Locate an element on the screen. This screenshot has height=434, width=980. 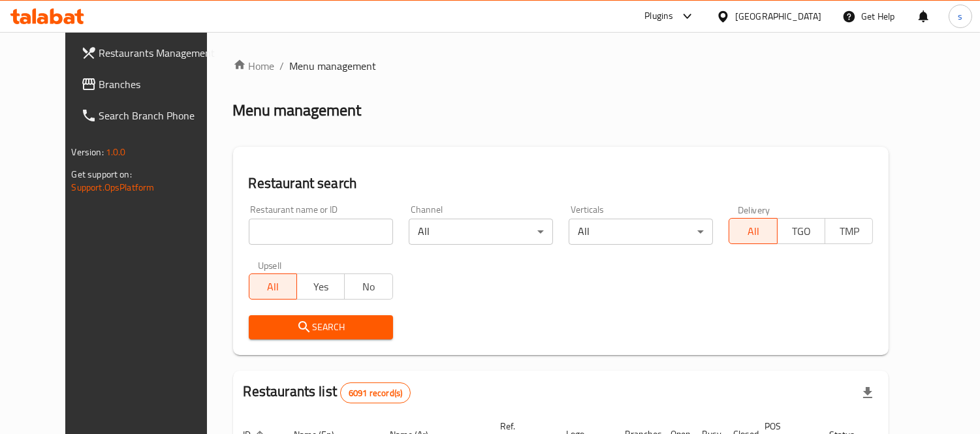
span: 1.0.0 is located at coordinates (116, 152).